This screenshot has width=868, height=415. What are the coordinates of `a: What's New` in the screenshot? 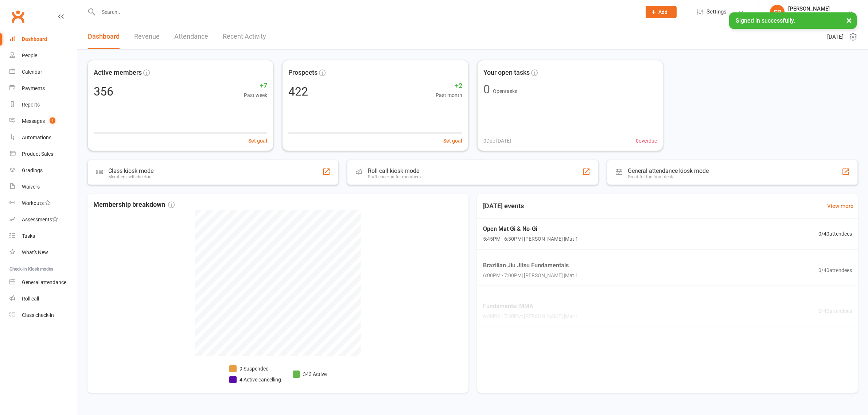 It's located at (43, 252).